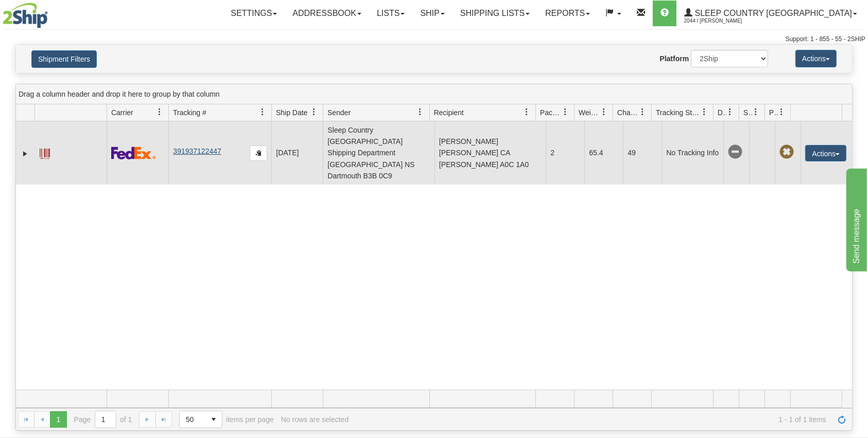  What do you see at coordinates (722, 113) in the screenshot?
I see `span: Delivery Status` at bounding box center [722, 113].